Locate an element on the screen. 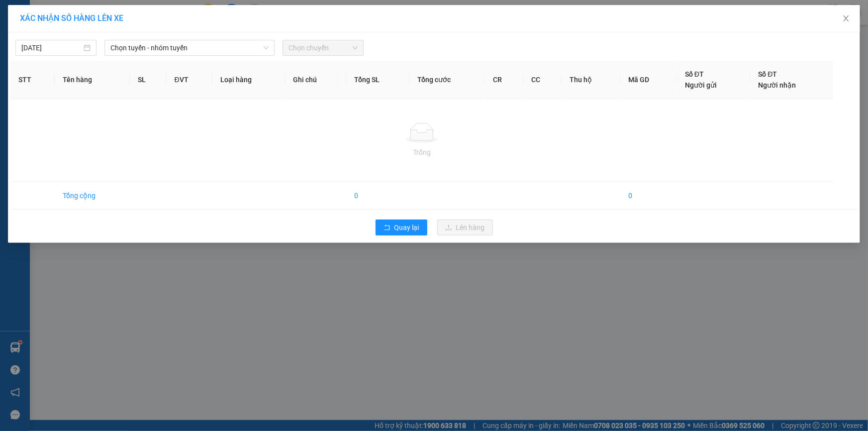  span: Người gửi is located at coordinates (701, 85).